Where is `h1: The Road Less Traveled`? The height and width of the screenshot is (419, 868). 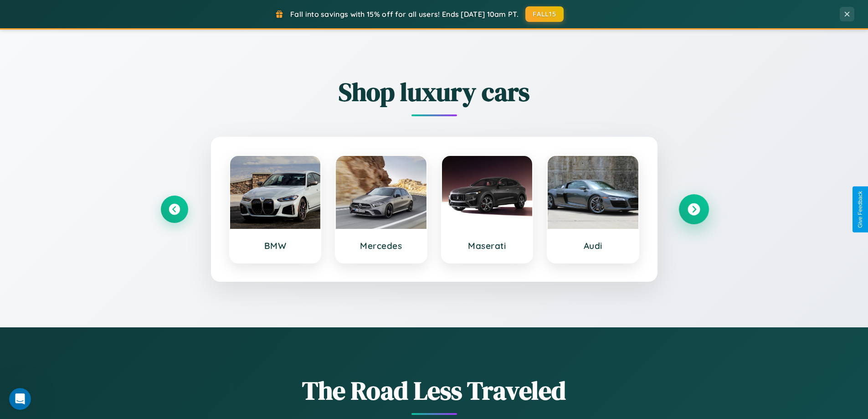
h1: The Road Less Traveled is located at coordinates (434, 390).